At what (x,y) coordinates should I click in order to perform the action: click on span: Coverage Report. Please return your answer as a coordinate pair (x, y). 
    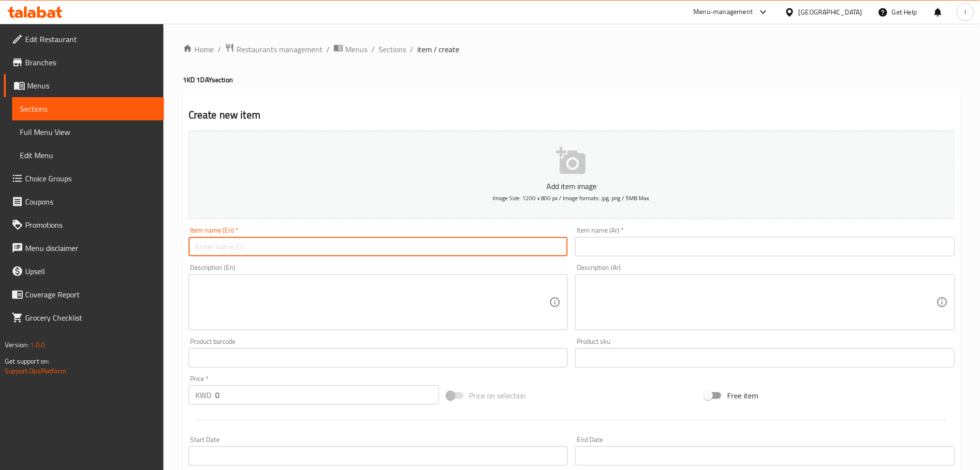
    Looking at the image, I should click on (91, 294).